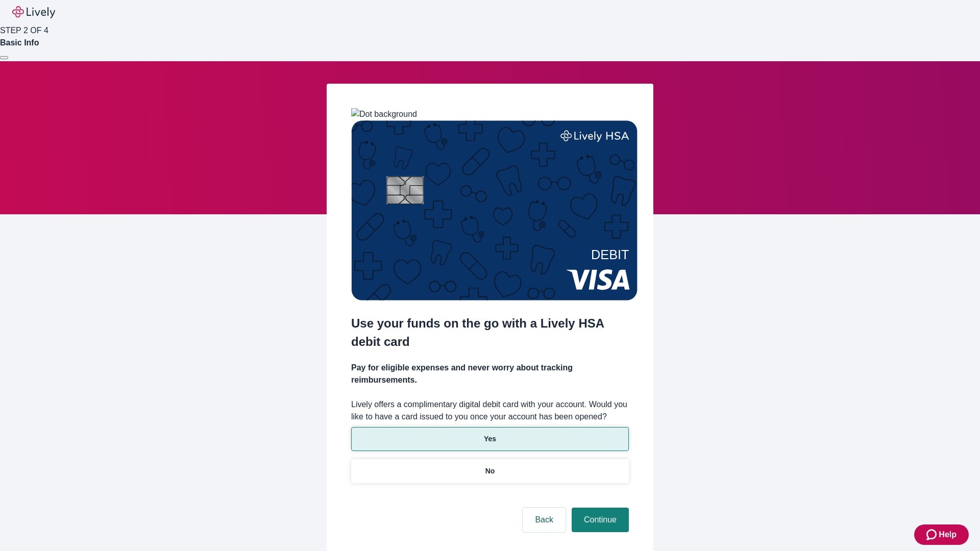  Describe the element at coordinates (600, 520) in the screenshot. I see `button: Continue` at that location.